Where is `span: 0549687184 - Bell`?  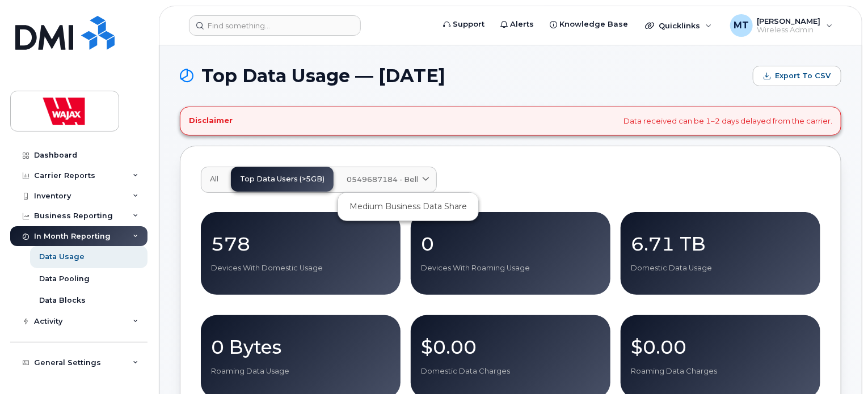
span: 0549687184 - Bell is located at coordinates (382, 179).